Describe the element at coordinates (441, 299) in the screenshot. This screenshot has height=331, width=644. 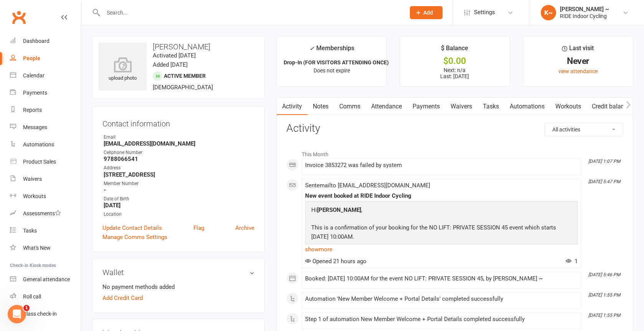
I see `div: Automation 'New Member Welcome + Portal Details' completed successfully` at that location.